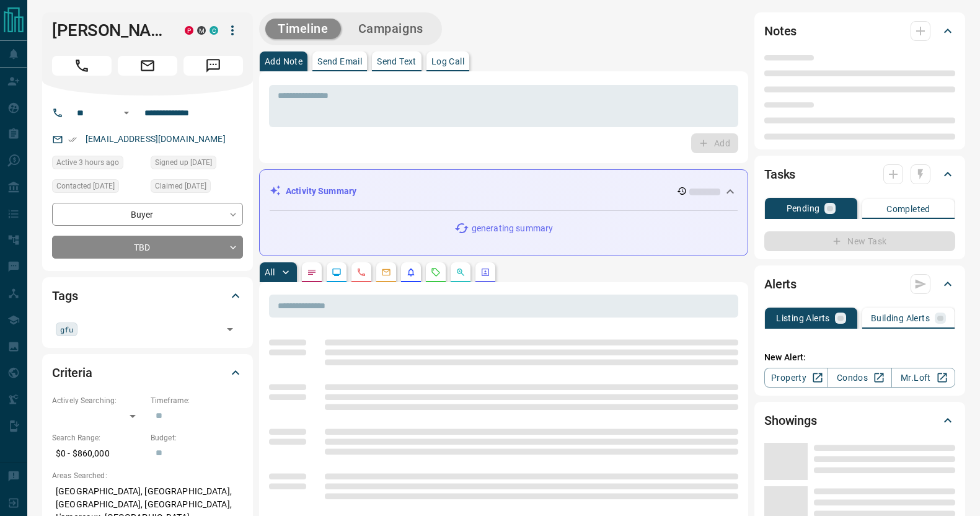  What do you see at coordinates (147, 296) in the screenshot?
I see `div: Tags` at bounding box center [147, 296].